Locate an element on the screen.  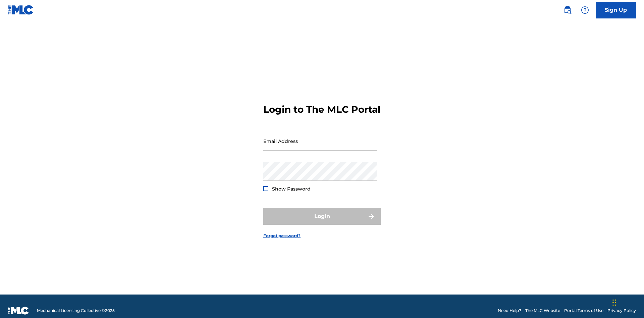
span: Show Password is located at coordinates (291, 189).